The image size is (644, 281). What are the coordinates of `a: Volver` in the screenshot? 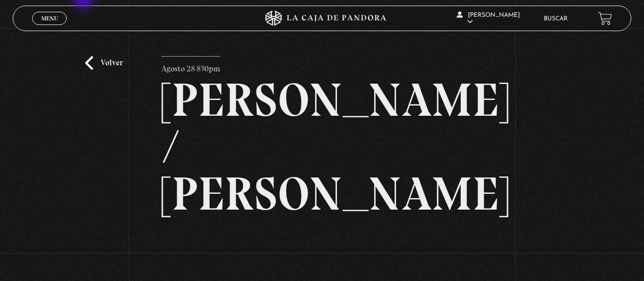 It's located at (104, 63).